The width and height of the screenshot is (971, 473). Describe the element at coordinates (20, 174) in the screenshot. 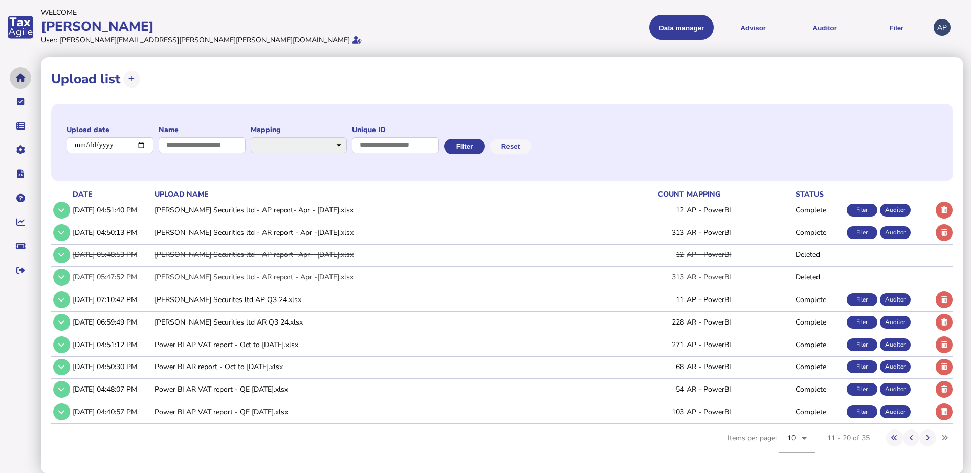

I see `button: Developer hub links` at that location.